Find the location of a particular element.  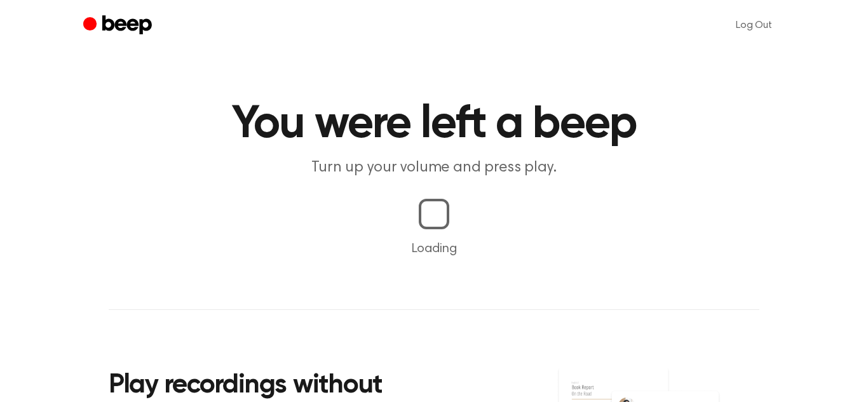

a: Log Out is located at coordinates (754, 25).